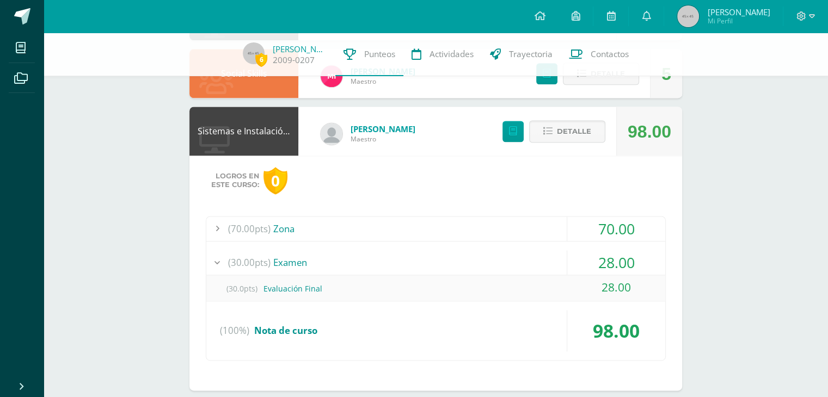  I want to click on span: Logros en este curso:, so click(235, 181).